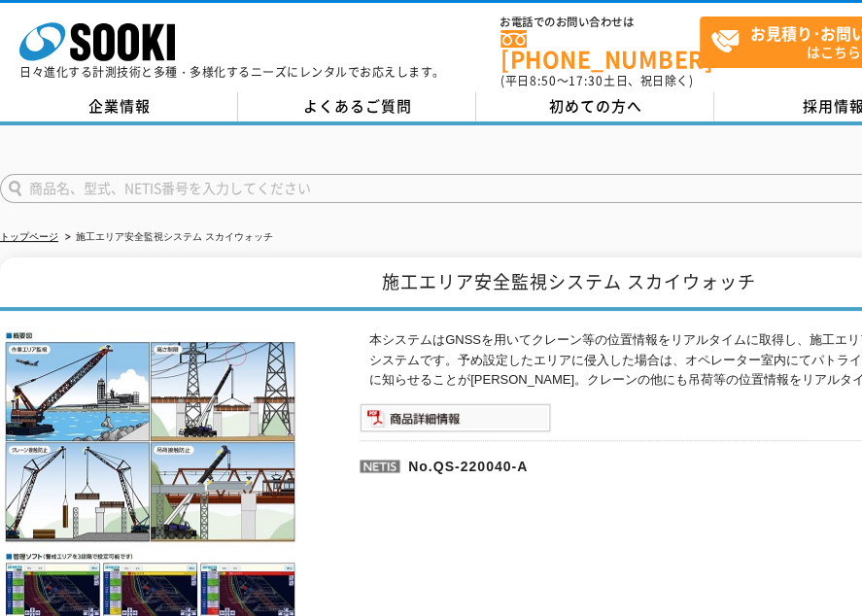 The image size is (862, 616). What do you see at coordinates (455, 418) in the screenshot?
I see `img: 商品詳細情報システム` at bounding box center [455, 418].